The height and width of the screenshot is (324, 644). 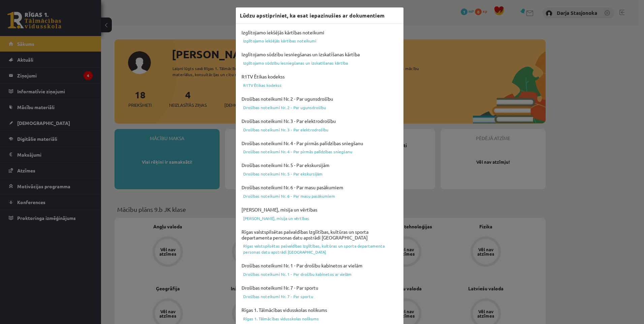 I want to click on h4: Drošības noteikumi Nr. 1 - Par drošību kabinetos ar vielām, so click(x=320, y=266).